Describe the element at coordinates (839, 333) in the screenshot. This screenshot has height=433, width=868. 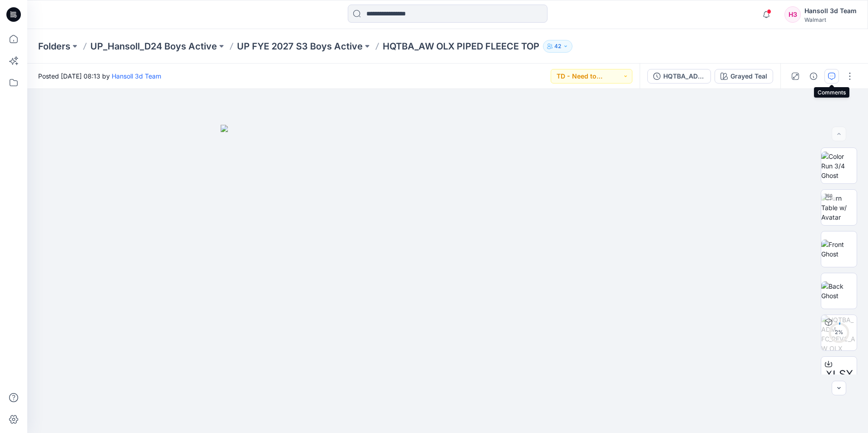
I see `img: HQTBA_ADM FC_REV2_AW OLX PIPED FLEECE TOP Grayed Teal` at that location.